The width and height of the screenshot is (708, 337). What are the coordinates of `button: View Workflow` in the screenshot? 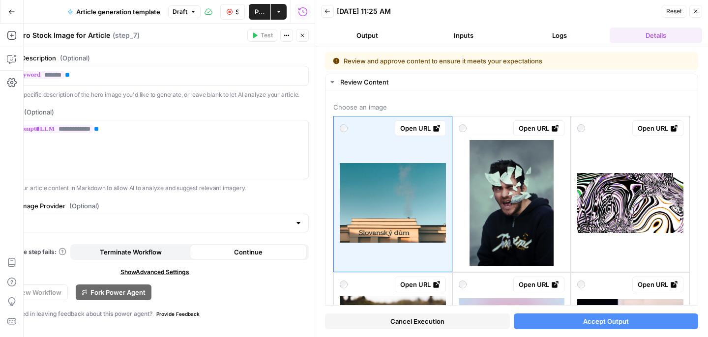 It's located at (34, 292).